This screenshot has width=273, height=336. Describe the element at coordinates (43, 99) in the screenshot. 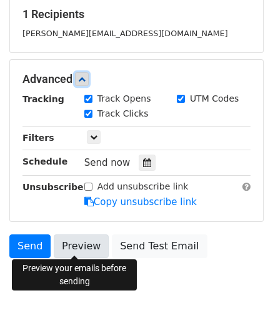

I see `strong: Tracking` at that location.